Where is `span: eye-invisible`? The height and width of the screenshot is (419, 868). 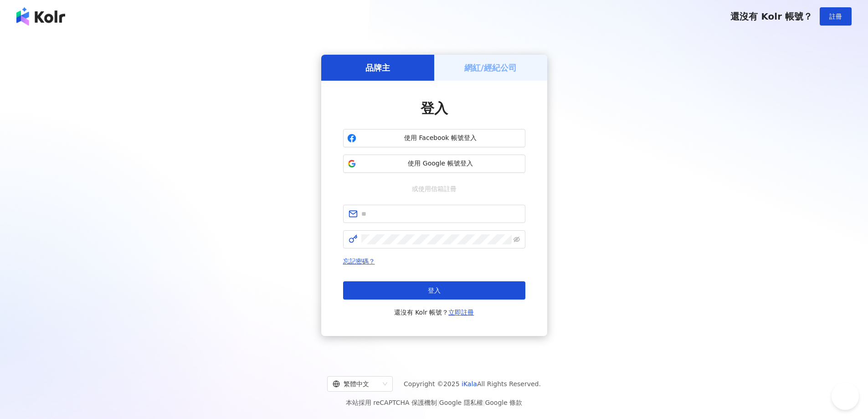
span: eye-invisible is located at coordinates (517, 240).